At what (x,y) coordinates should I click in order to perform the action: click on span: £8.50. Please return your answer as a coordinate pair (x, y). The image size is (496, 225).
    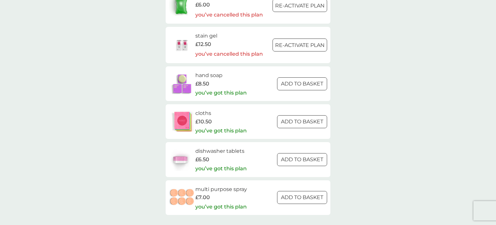
    Looking at the image, I should click on (202, 84).